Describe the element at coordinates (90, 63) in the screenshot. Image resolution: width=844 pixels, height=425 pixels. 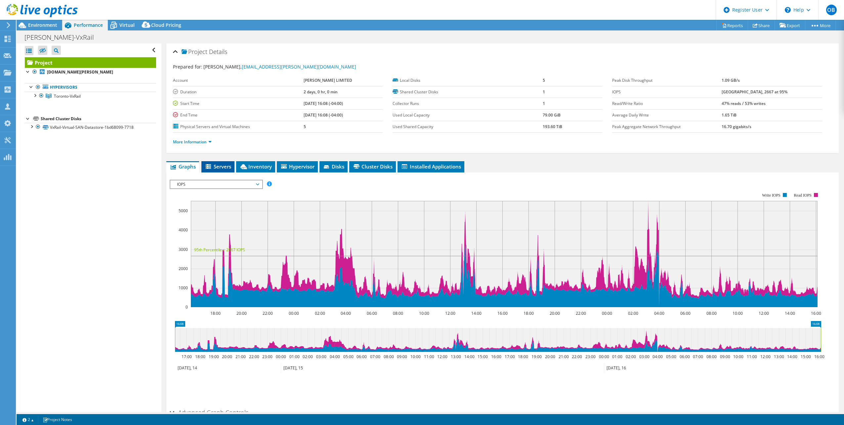
I see `a: Project` at that location.